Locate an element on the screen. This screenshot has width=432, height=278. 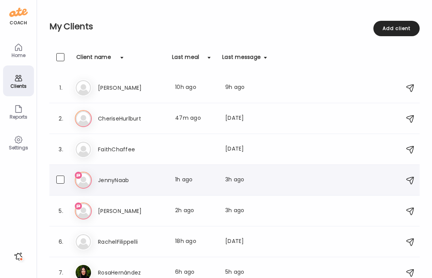
div: Home is located at coordinates (19, 55).